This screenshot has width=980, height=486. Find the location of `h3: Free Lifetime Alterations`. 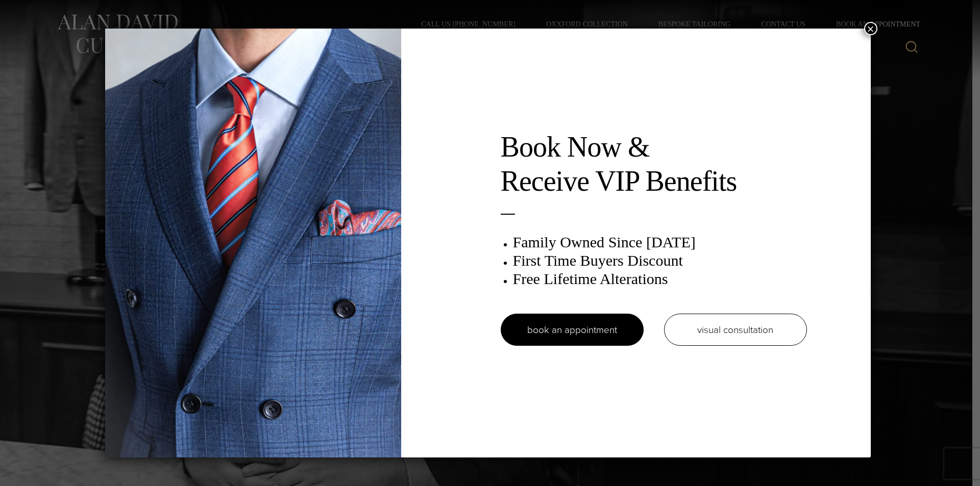

h3: Free Lifetime Alterations is located at coordinates (660, 279).